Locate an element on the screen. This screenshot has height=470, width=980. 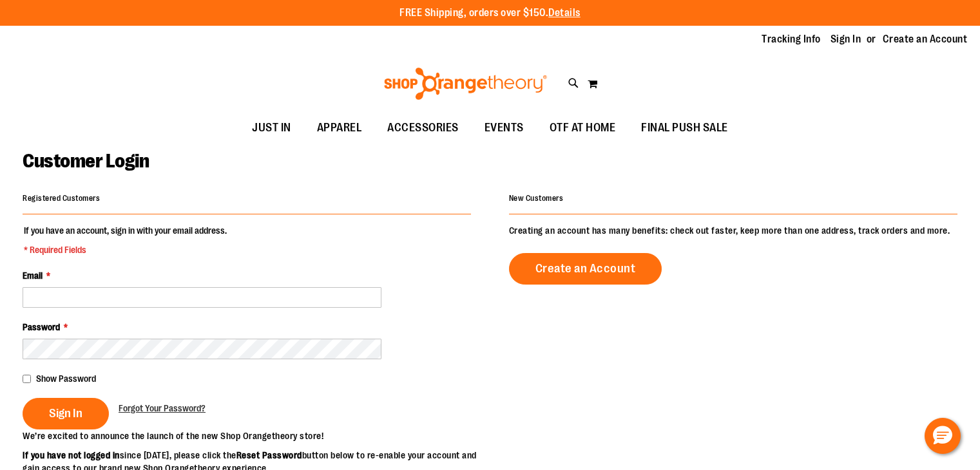
span: ACCESSORIES is located at coordinates (423, 128).